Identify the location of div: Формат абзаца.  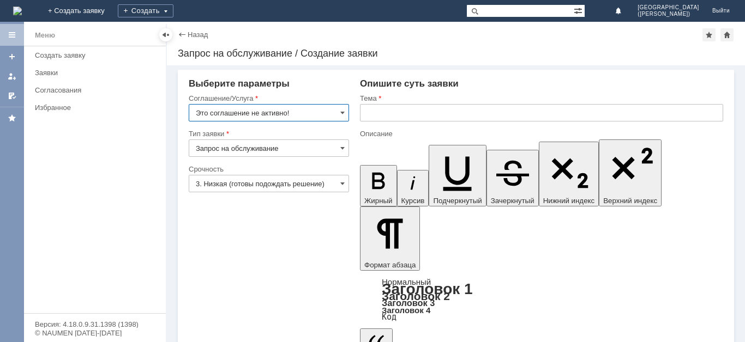
(541, 300).